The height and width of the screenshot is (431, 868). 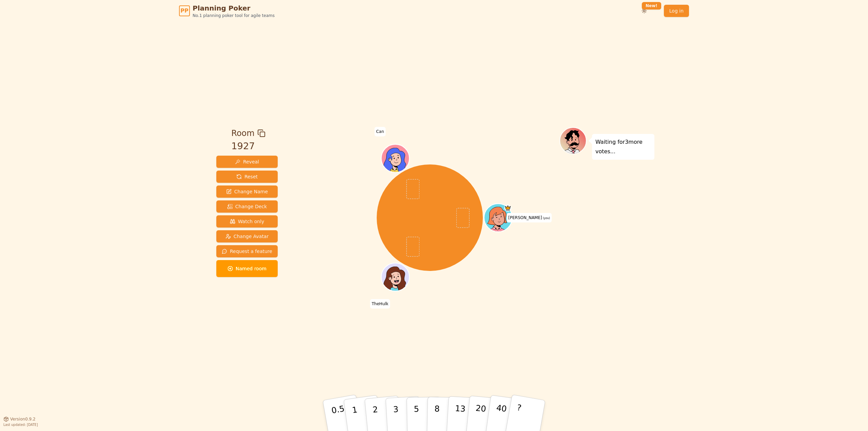 What do you see at coordinates (247, 251) in the screenshot?
I see `button: Request a feature` at bounding box center [247, 251].